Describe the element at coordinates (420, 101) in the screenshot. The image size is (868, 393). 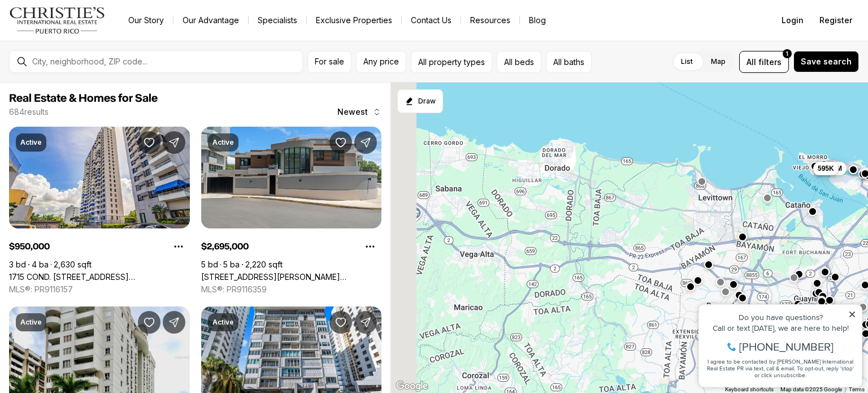
I see `button: Start drawing` at that location.